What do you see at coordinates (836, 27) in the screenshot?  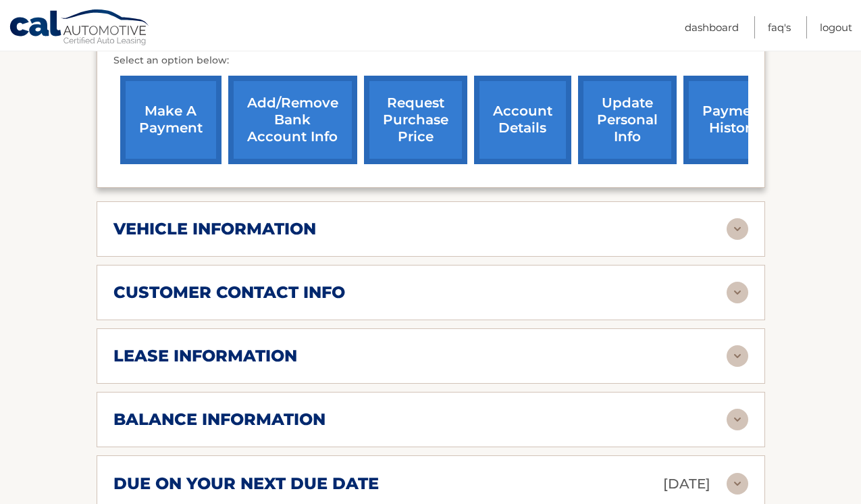 I see `a: Logout` at bounding box center [836, 27].